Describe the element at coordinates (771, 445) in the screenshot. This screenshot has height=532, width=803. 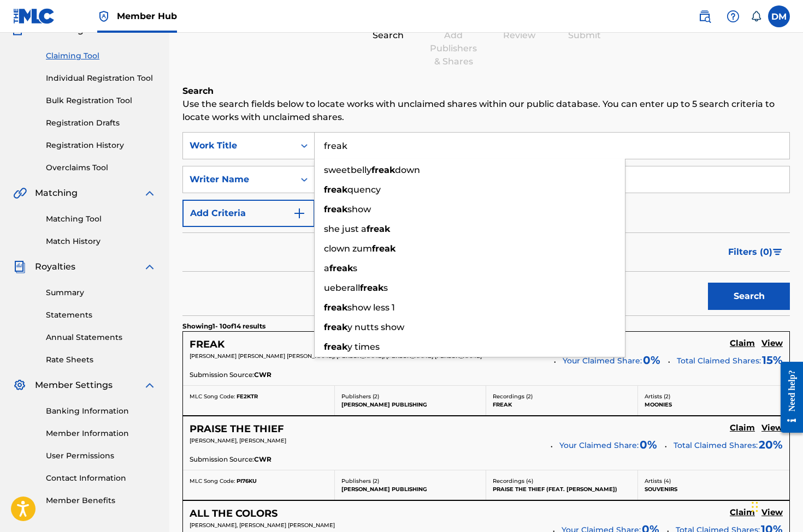
I see `span: 20 %` at that location.